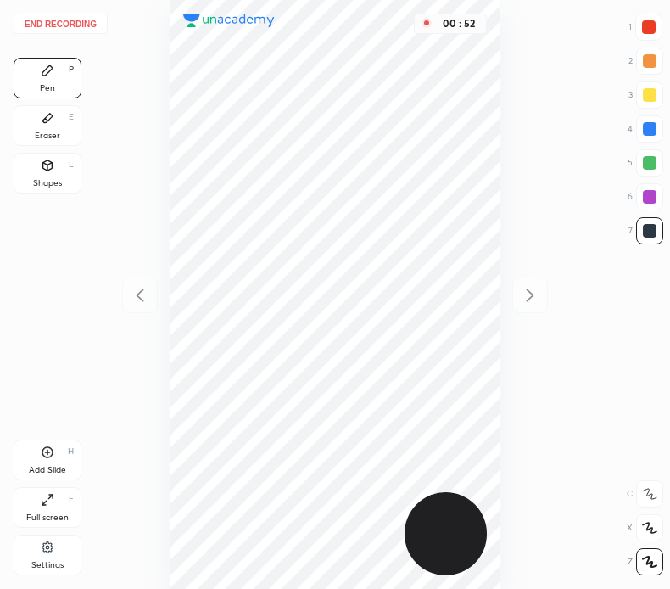  I want to click on div: 7, so click(646, 231).